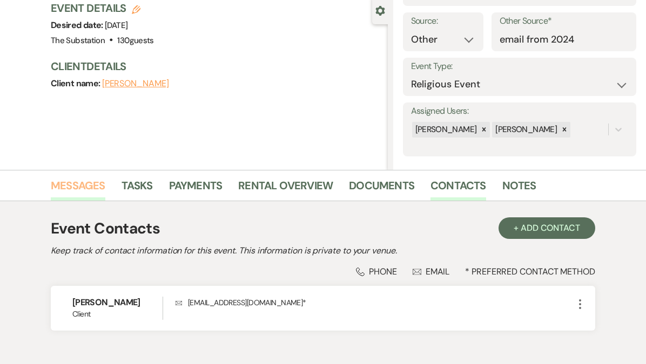 Image resolution: width=646 pixels, height=364 pixels. Describe the element at coordinates (135, 40) in the screenshot. I see `span: 130 guests` at that location.